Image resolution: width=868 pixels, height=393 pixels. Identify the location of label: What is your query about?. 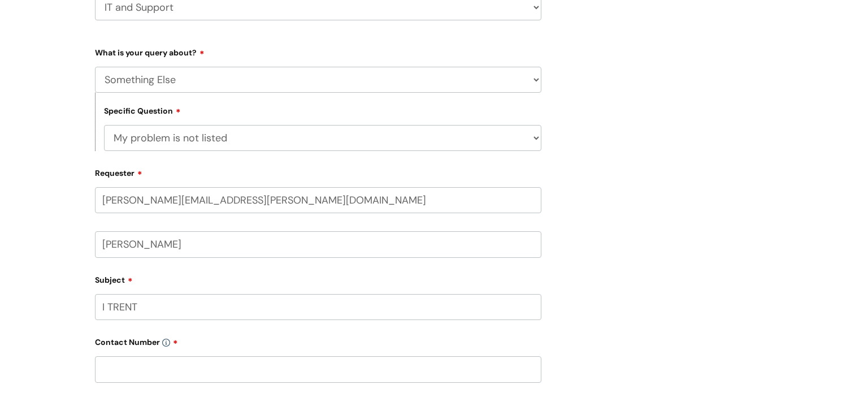
(318, 51).